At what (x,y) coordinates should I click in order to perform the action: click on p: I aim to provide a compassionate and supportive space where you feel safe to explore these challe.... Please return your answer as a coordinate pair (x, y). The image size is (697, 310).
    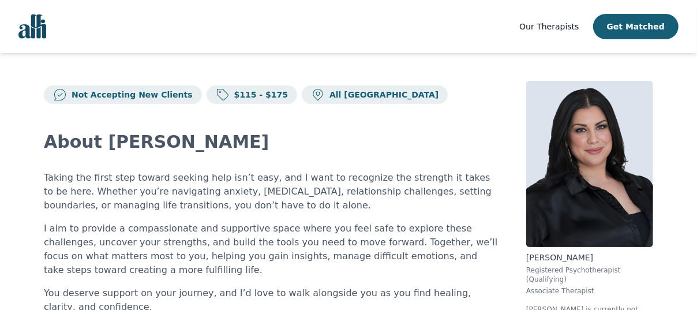
    Looking at the image, I should click on (271, 249).